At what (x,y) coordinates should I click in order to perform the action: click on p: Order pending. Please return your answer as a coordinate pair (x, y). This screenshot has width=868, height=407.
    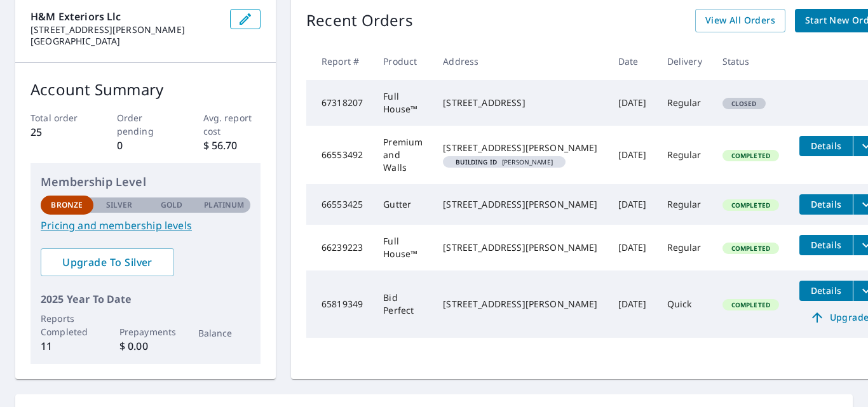
    Looking at the image, I should click on (146, 124).